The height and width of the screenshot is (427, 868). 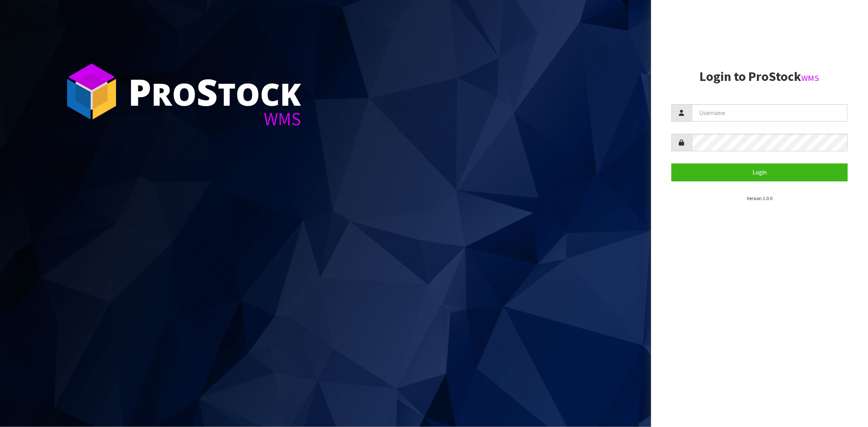 What do you see at coordinates (769, 112) in the screenshot?
I see `input: Username` at bounding box center [769, 112].